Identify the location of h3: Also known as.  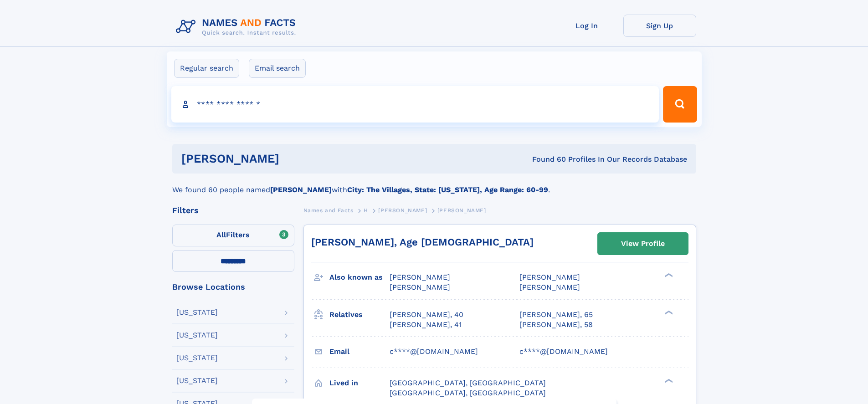
(359, 277).